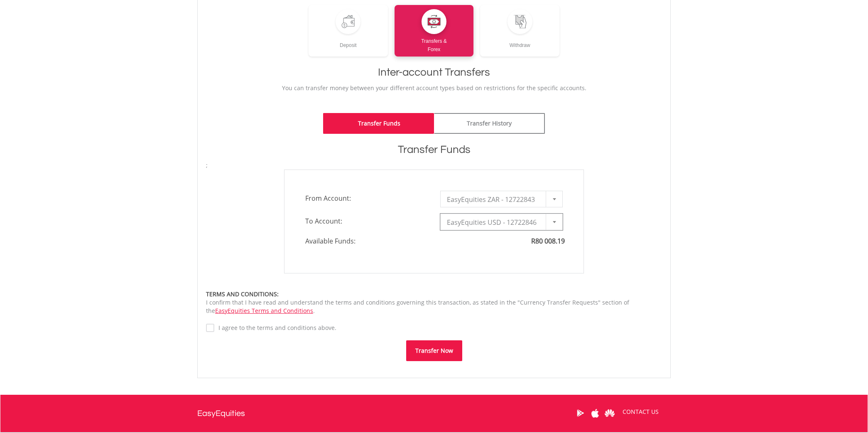 Image resolution: width=868 pixels, height=433 pixels. I want to click on label: I agree to the terms and conditions above., so click(276, 328).